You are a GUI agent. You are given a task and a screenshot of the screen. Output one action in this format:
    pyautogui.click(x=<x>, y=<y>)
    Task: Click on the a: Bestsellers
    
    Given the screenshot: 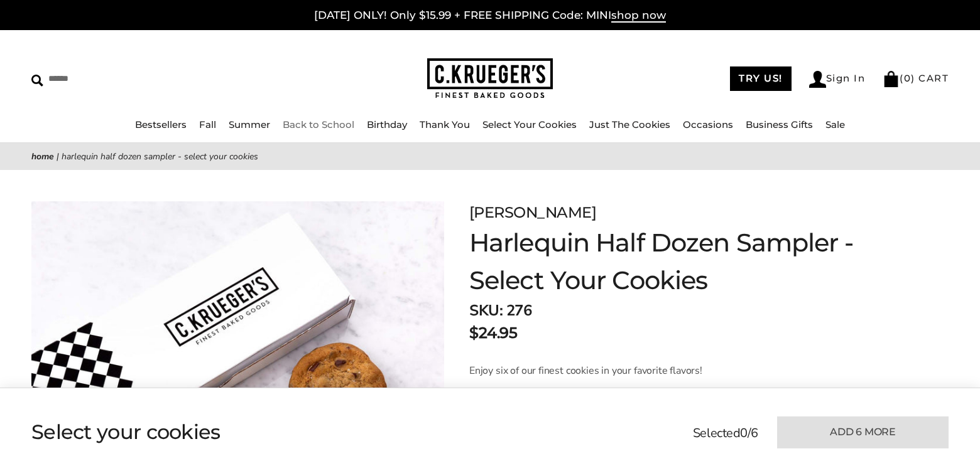 What is the action you would take?
    pyautogui.click(x=161, y=125)
    